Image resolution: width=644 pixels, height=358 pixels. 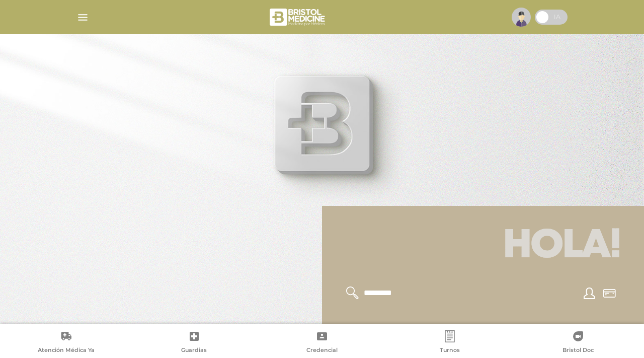 I want to click on a: Atención Médica Ya, so click(x=66, y=343).